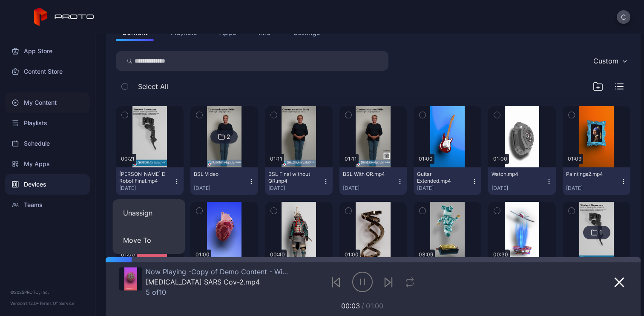  What do you see at coordinates (375, 306) in the screenshot?
I see `span: 01:00` at bounding box center [375, 306].